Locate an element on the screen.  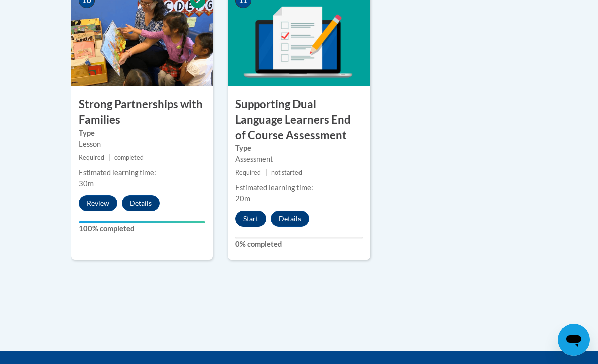
div: Assessment is located at coordinates (299, 159).